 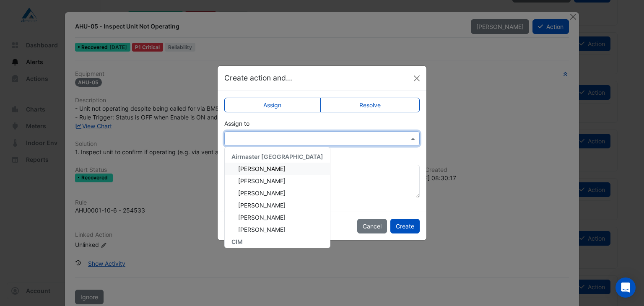 I want to click on button: Cancel, so click(x=372, y=226).